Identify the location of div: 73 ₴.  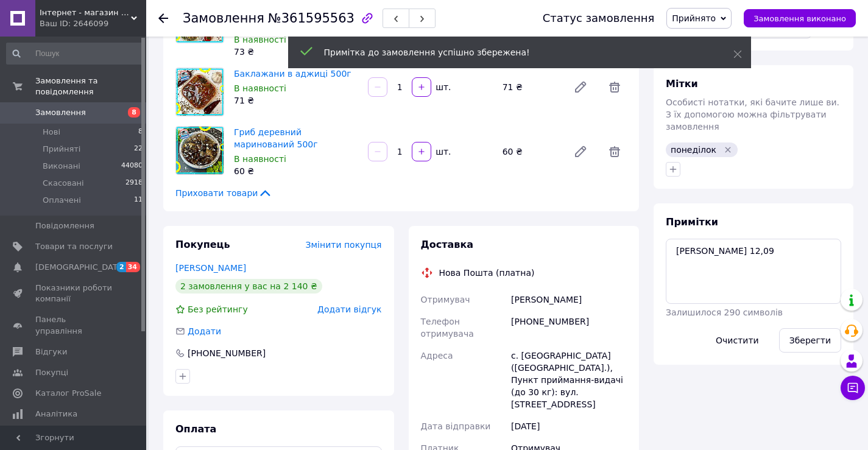
(296, 52).